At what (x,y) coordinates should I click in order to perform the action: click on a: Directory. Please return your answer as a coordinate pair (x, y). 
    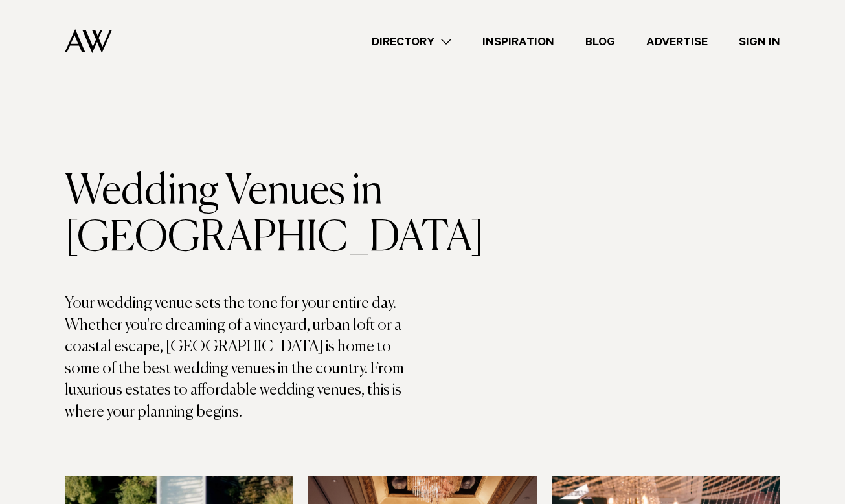
    Looking at the image, I should click on (411, 42).